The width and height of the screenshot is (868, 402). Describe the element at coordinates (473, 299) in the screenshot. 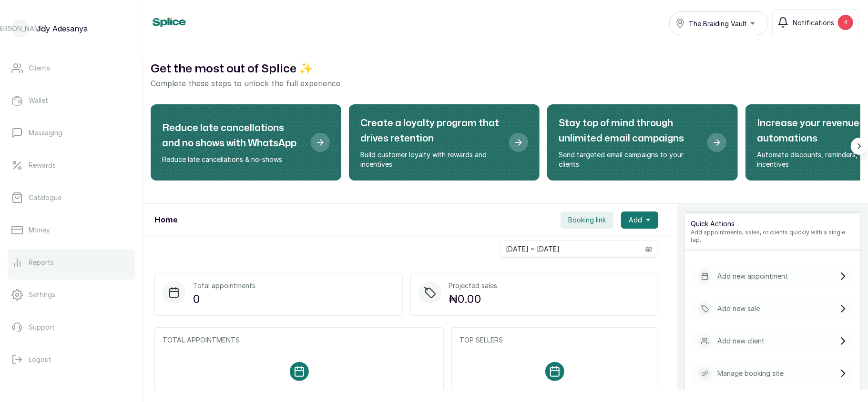

I see `p: ₦0.00` at that location.